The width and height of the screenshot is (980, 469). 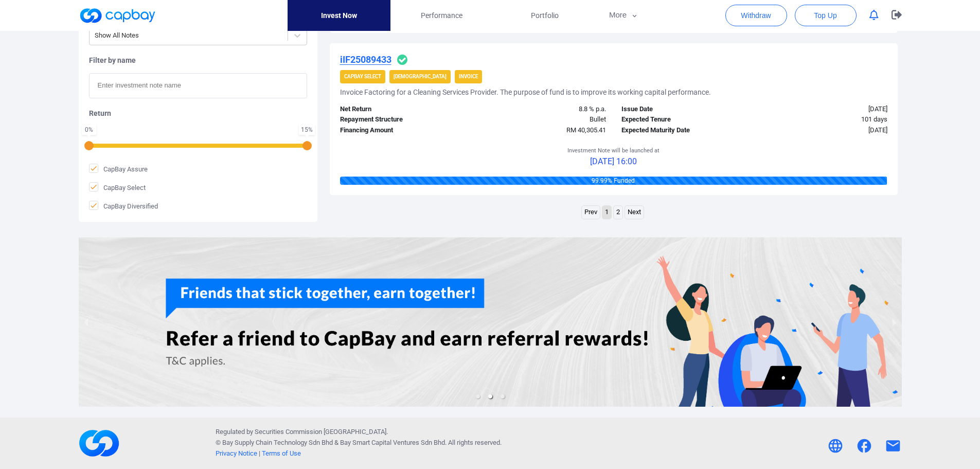 What do you see at coordinates (543, 119) in the screenshot?
I see `div: Bullet` at bounding box center [543, 119].